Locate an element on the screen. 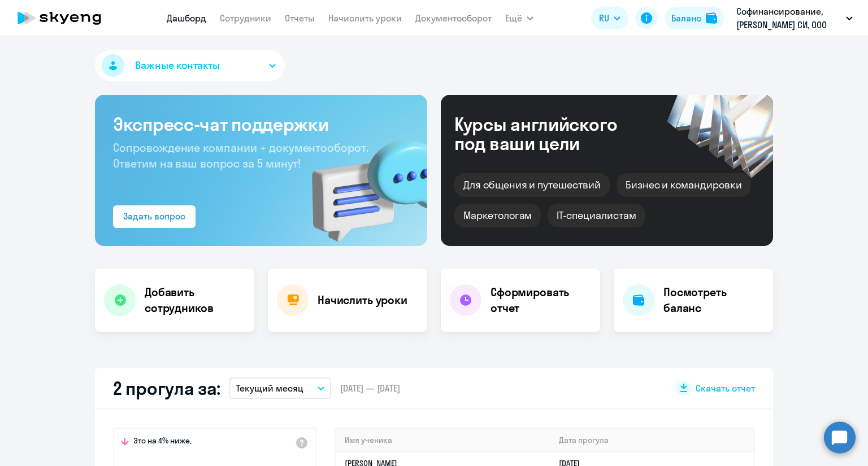 The width and height of the screenshot is (868, 466). img: bg-img is located at coordinates (361, 182).